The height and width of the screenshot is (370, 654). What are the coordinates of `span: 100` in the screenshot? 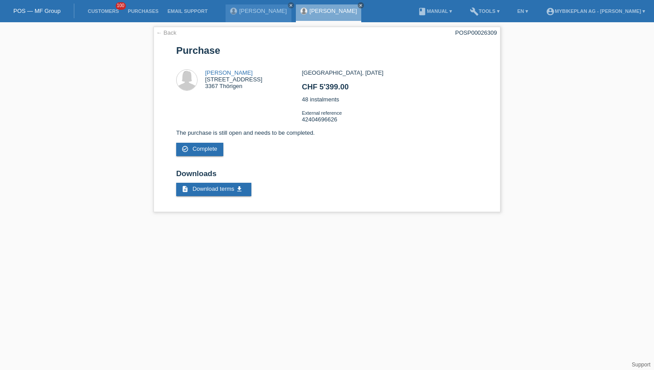 It's located at (121, 6).